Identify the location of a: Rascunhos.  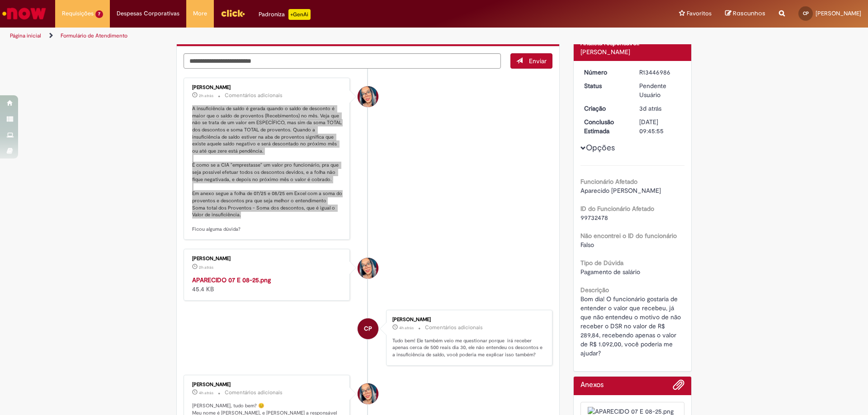
(745, 14).